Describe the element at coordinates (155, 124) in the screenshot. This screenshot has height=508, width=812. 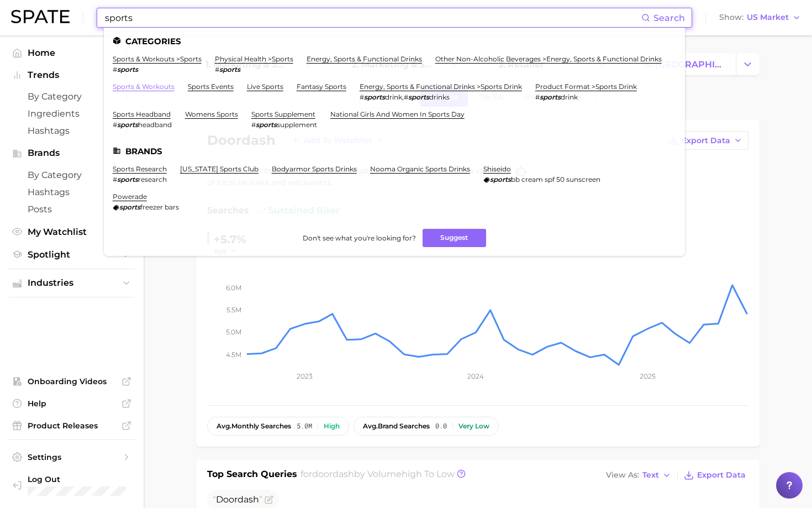
I see `span: headband` at that location.